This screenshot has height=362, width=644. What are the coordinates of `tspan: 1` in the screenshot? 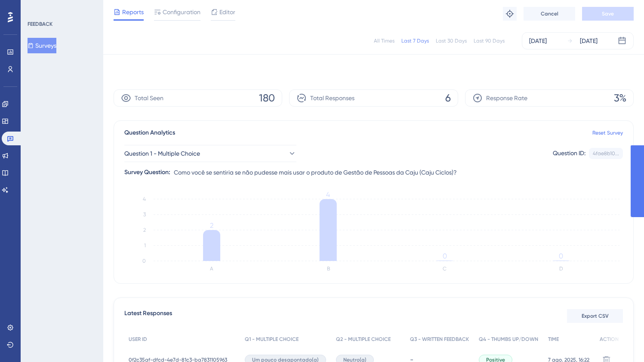 It's located at (145, 246).